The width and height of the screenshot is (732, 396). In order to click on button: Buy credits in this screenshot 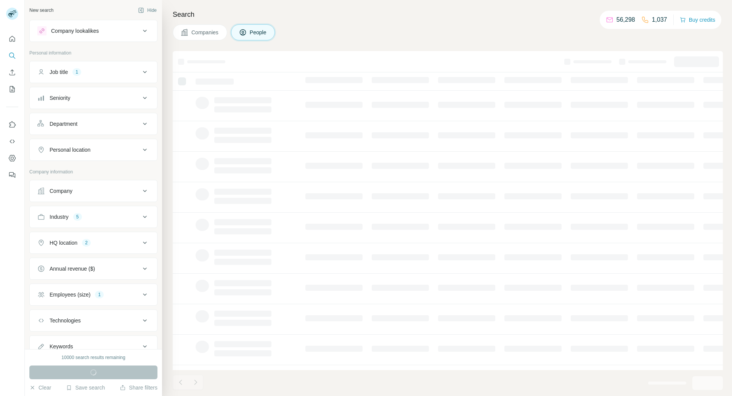, I will do `click(697, 20)`.